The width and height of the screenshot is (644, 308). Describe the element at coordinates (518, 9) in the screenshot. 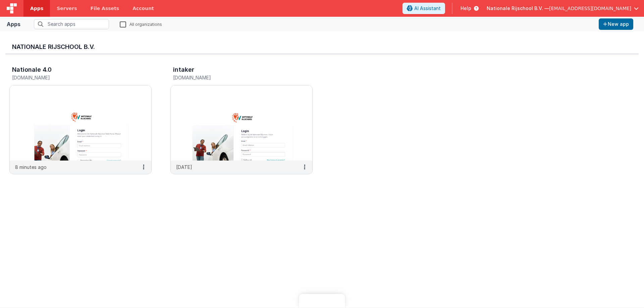

I see `span: Nationale Rijschool B.V. —` at that location.